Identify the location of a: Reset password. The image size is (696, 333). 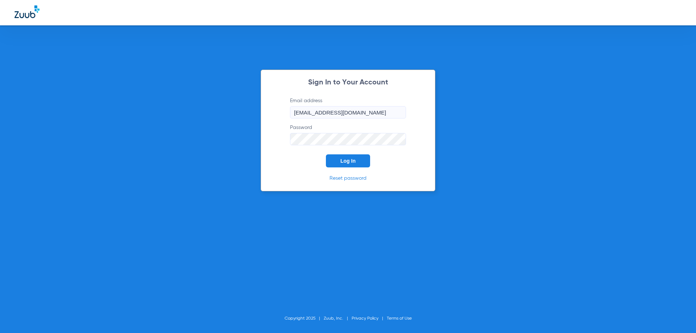
(348, 178).